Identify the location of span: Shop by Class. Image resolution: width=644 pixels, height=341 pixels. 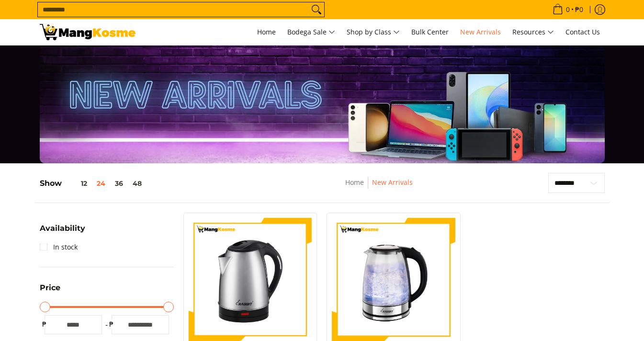
(373, 32).